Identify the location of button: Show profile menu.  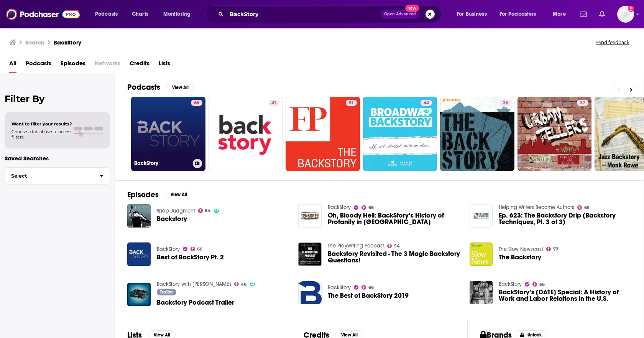
(626, 14).